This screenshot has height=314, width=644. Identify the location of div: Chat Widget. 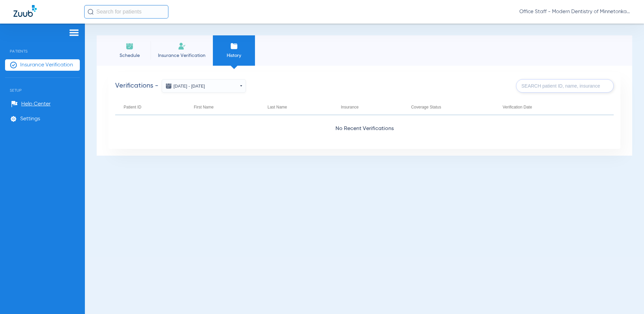
(627, 298).